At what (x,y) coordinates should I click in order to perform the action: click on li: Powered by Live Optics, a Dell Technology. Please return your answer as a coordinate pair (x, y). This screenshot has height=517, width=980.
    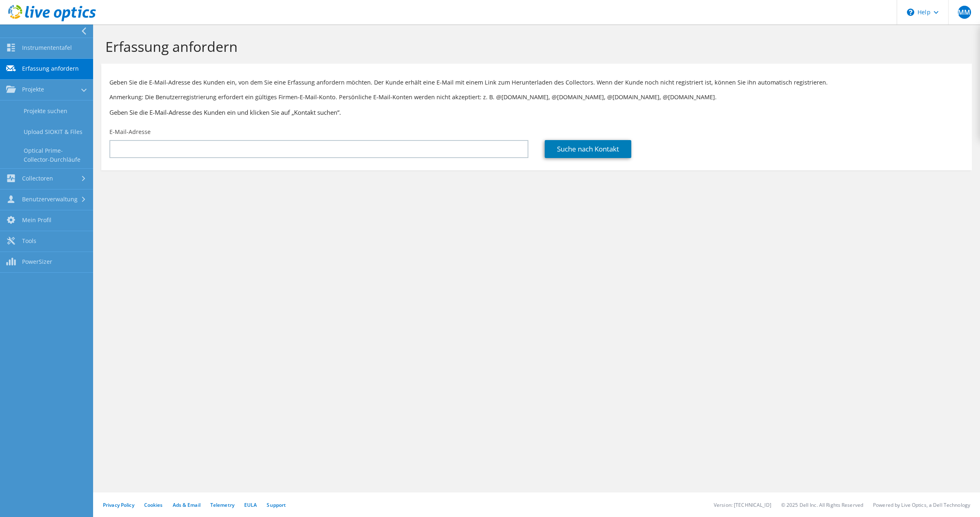
    Looking at the image, I should click on (922, 505).